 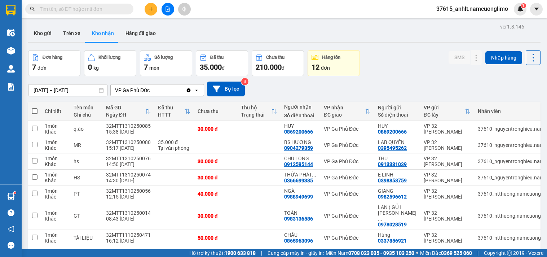 What do you see at coordinates (68, 90) in the screenshot?
I see `input: Select a date range.` at bounding box center [68, 90].